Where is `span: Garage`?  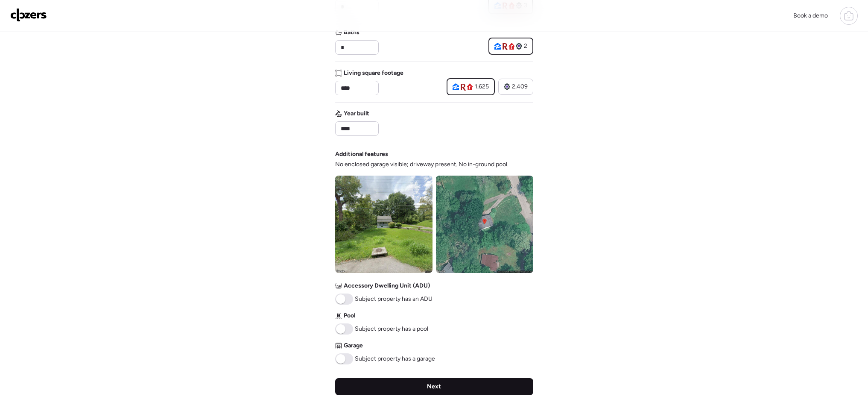 span: Garage is located at coordinates (353, 345).